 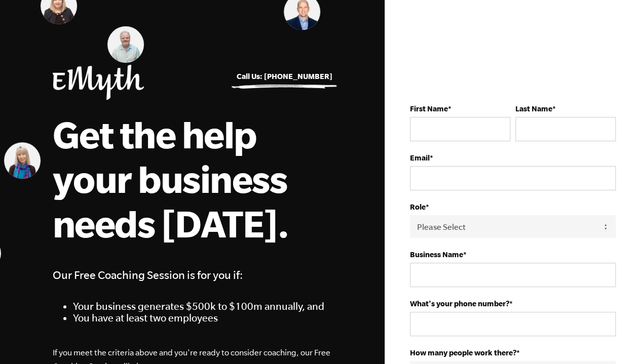 I want to click on img: EMyth, so click(x=98, y=82).